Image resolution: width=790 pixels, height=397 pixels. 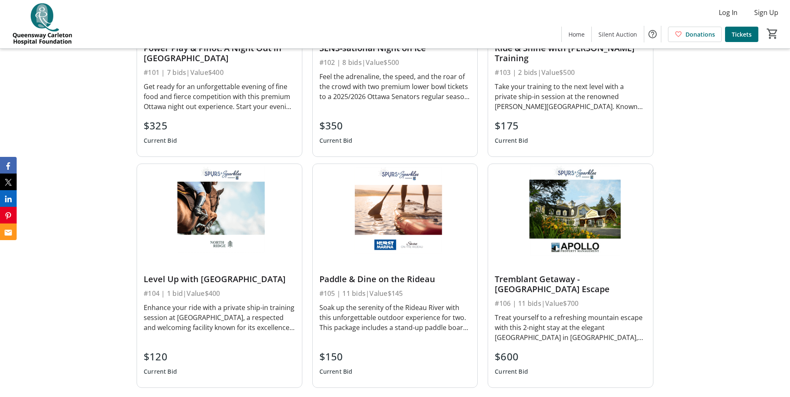 I want to click on button: Help, so click(x=652, y=34).